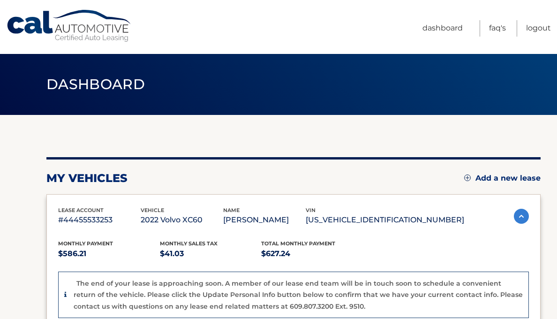 The width and height of the screenshot is (557, 319). What do you see at coordinates (231, 210) in the screenshot?
I see `span: name` at bounding box center [231, 210].